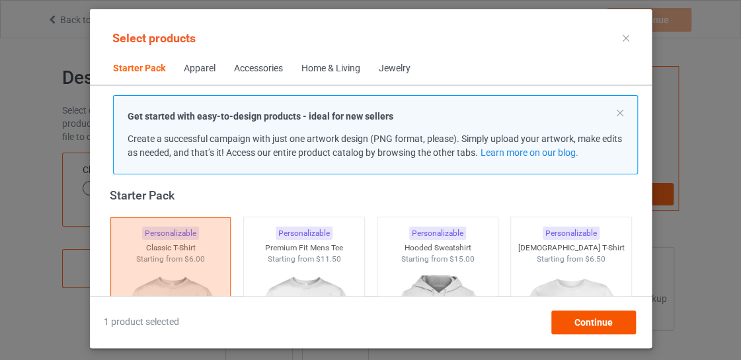 The image size is (741, 360). I want to click on a: Learn more on our blog., so click(529, 153).